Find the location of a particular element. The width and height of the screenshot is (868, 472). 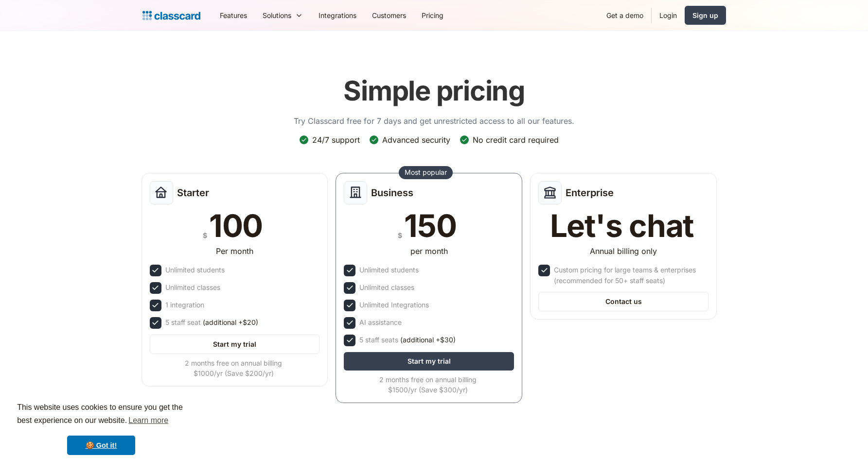

h2: Enterprise is located at coordinates (589, 193).